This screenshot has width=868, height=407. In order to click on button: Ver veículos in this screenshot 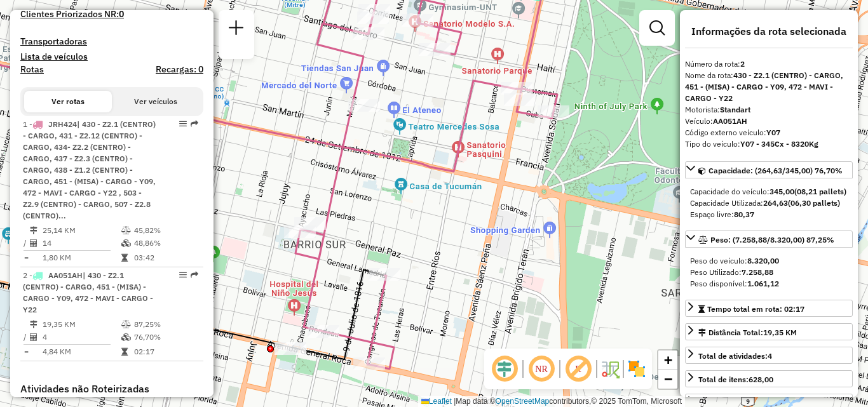, I will do `click(156, 102)`.